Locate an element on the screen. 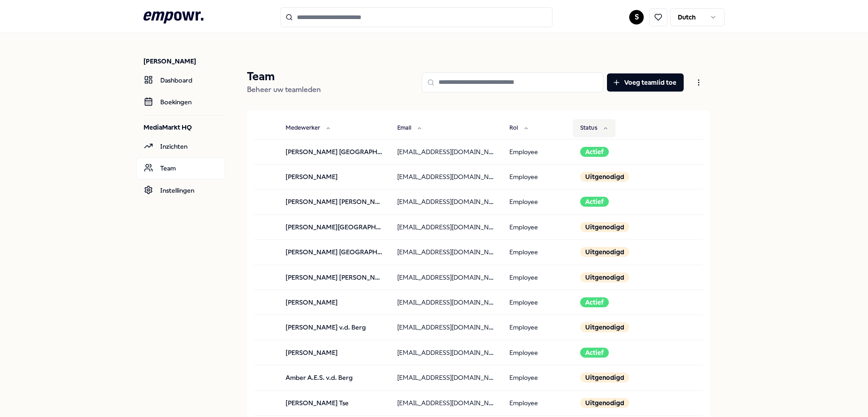 This screenshot has width=868, height=417. input: Search for products, categories or subcategories is located at coordinates (417, 17).